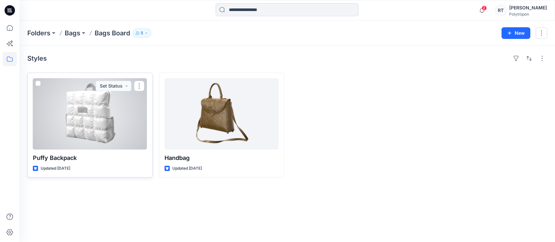  Describe the element at coordinates (528, 14) in the screenshot. I see `div: Polytropon` at that location.